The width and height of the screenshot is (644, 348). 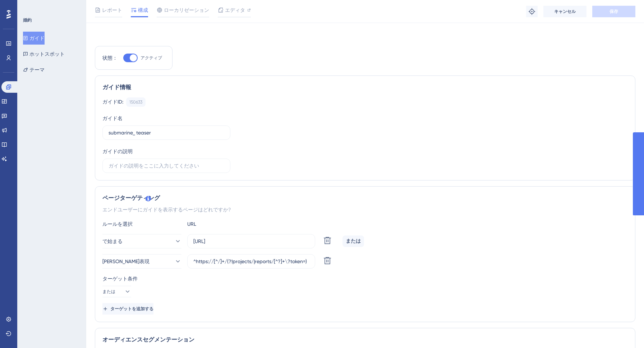 What do you see at coordinates (117, 87) in the screenshot?
I see `font: ガイド情報` at bounding box center [117, 87].